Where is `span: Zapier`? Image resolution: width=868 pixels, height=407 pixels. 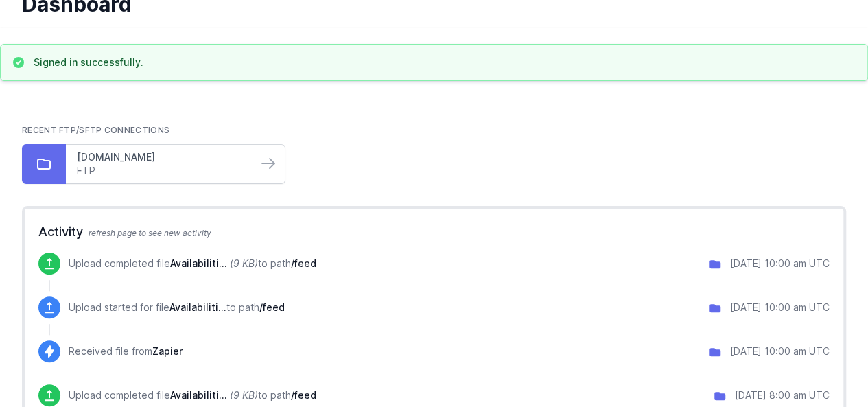
span: Zapier is located at coordinates (168, 350).